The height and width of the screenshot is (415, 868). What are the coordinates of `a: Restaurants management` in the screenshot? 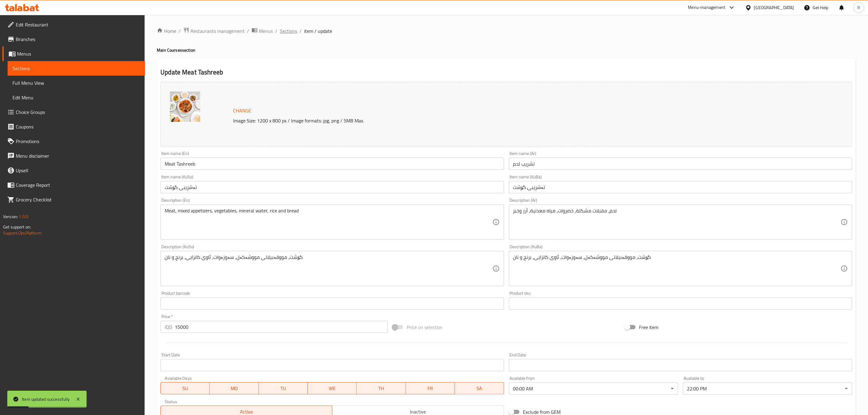 It's located at (214, 31).